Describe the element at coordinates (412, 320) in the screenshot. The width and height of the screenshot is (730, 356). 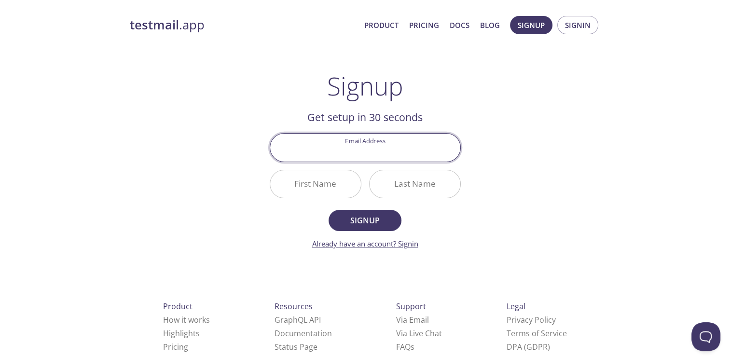
I see `a: Via Email` at that location.